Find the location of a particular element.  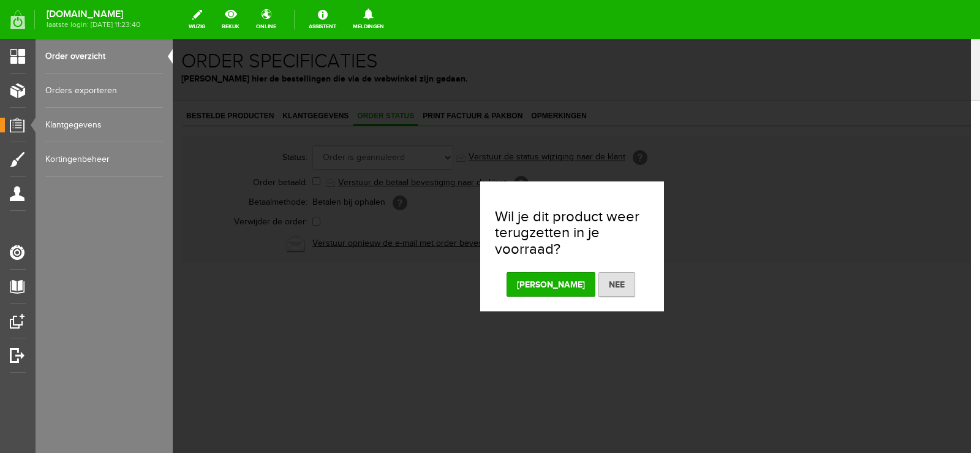

a: wijzig is located at coordinates (197, 20).